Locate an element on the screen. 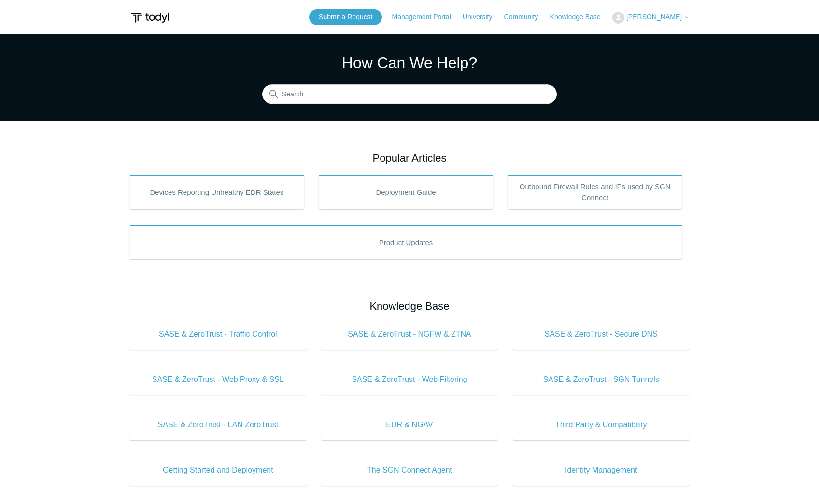  a: Management Portal is located at coordinates (426, 17).